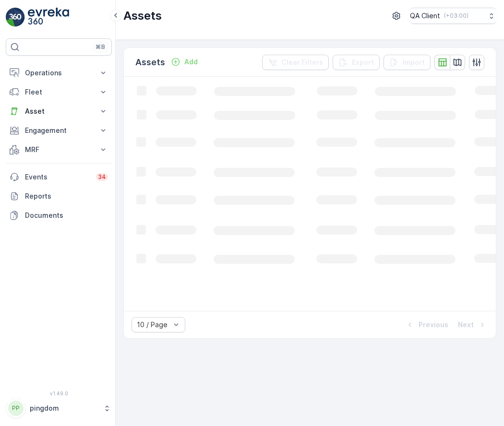 The image size is (504, 426). Describe the element at coordinates (185, 62) in the screenshot. I see `button: Add` at that location.